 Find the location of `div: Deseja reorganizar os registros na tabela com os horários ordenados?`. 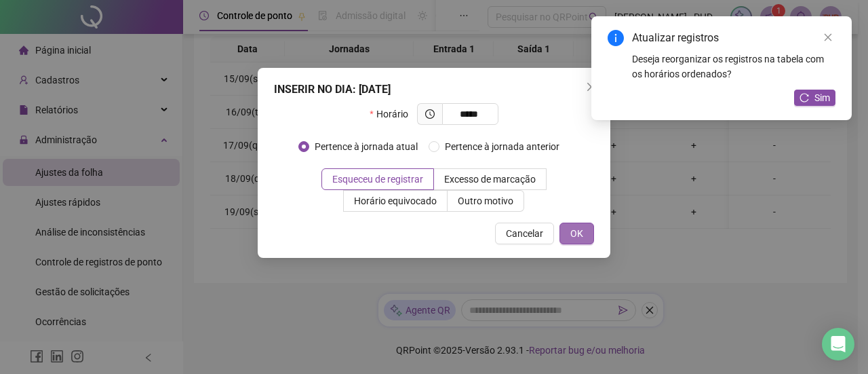

div: Deseja reorganizar os registros na tabela com os horários ordenados? is located at coordinates (733, 66).